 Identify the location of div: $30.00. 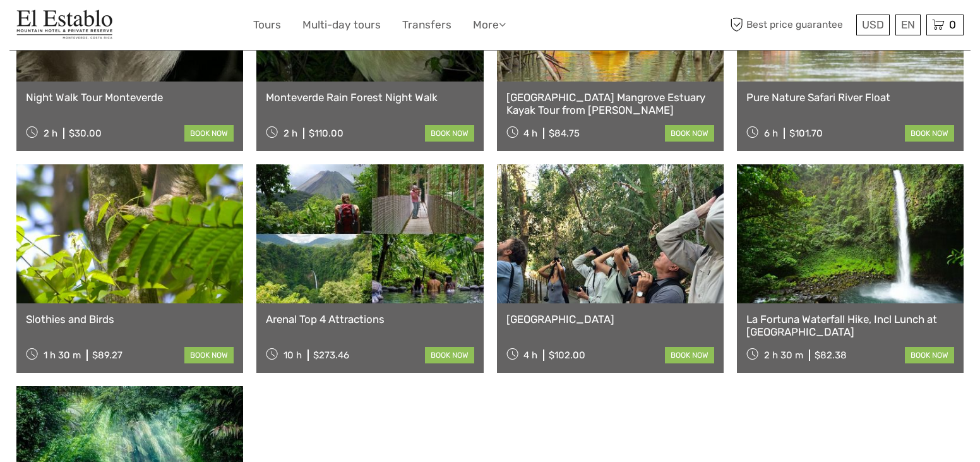
(85, 133).